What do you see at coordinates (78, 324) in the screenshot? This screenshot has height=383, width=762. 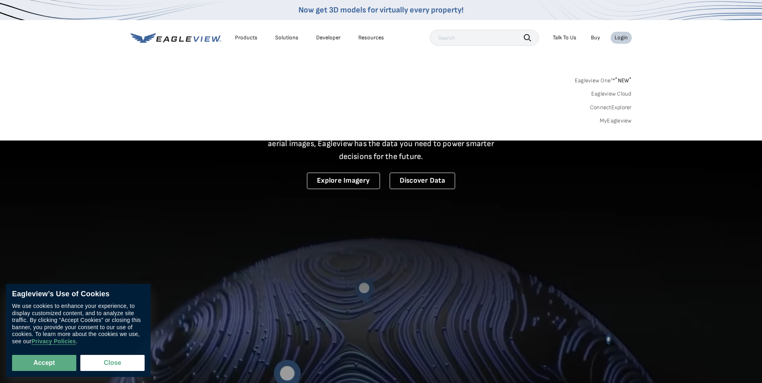 I see `div: We use cookies to enhance your experience, to display customized content, and to analyze site tra...` at bounding box center [78, 324].